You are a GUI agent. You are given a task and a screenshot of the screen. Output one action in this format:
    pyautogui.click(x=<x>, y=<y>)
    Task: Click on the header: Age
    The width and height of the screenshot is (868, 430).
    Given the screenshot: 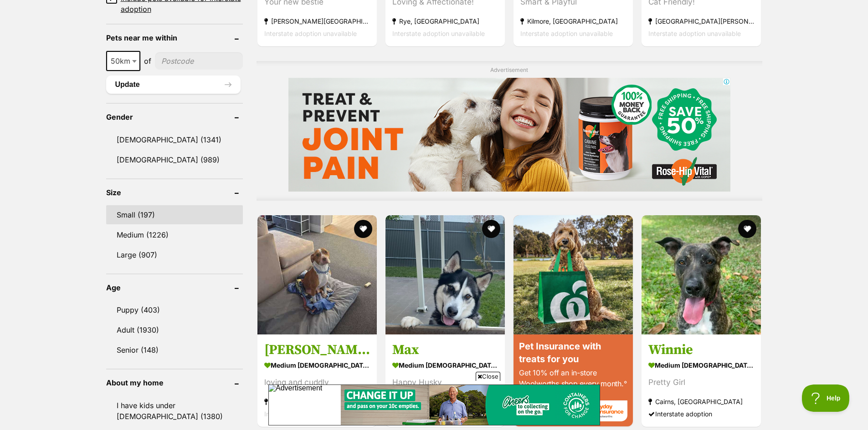 What is the action you would take?
    pyautogui.click(x=175, y=287)
    